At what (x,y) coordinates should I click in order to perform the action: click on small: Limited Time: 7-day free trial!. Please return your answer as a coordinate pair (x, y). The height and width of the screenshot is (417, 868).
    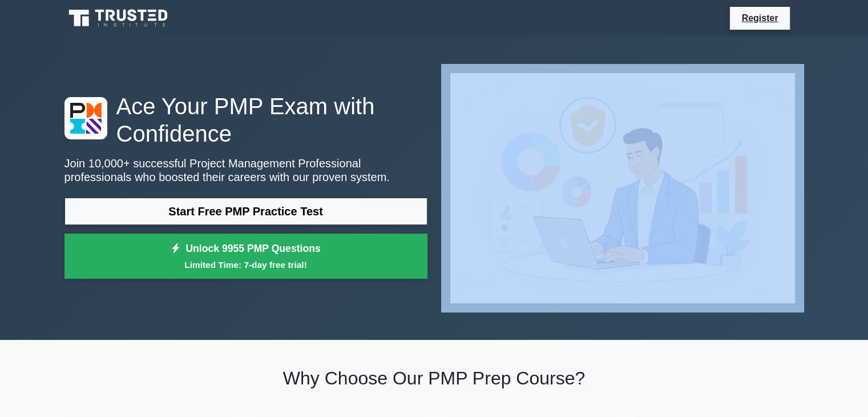
    Looking at the image, I should click on (246, 265).